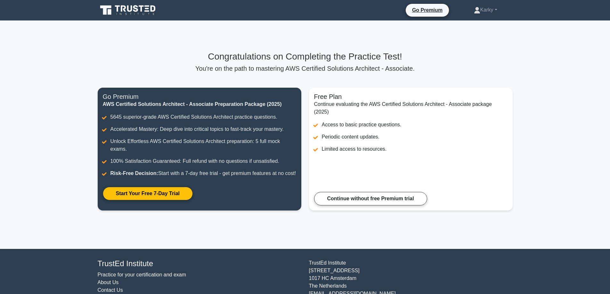 Image resolution: width=610 pixels, height=294 pixels. Describe the element at coordinates (427, 10) in the screenshot. I see `a: Go Premium` at that location.